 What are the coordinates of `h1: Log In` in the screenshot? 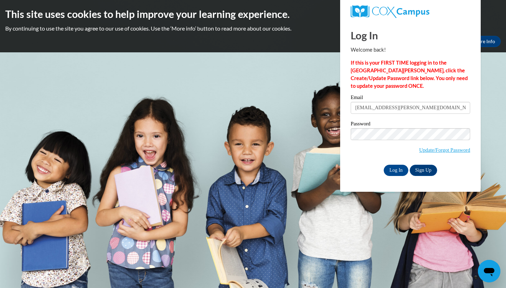 It's located at (410, 35).